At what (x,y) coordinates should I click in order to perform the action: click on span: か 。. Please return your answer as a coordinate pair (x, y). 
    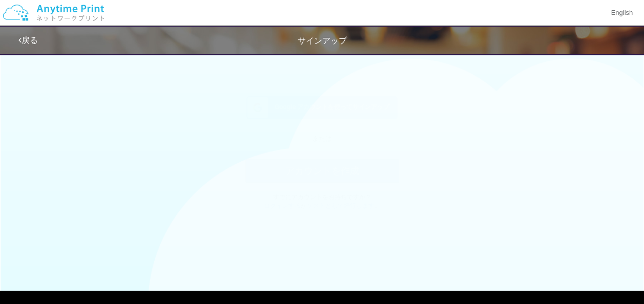
    Looking at the image, I should click on (323, 216).